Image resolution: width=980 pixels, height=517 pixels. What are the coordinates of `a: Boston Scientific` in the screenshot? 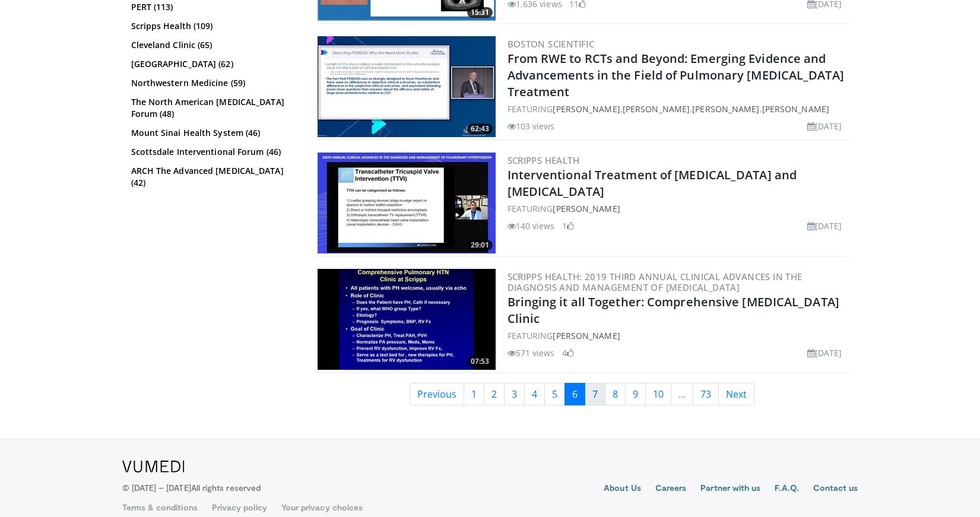 It's located at (551, 44).